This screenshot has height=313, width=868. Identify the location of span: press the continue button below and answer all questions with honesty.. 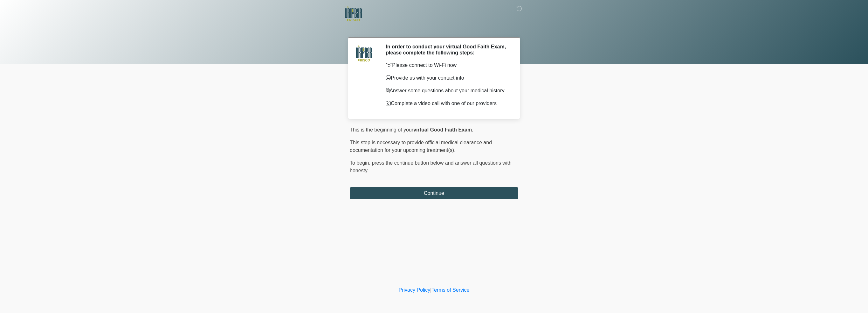
(431, 166).